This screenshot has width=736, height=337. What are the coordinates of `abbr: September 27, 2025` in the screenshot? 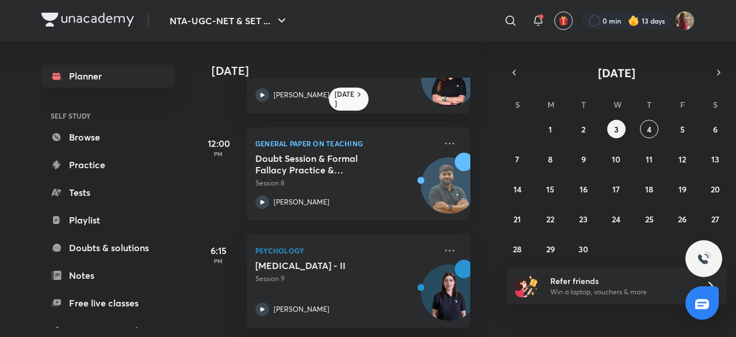 It's located at (716, 219).